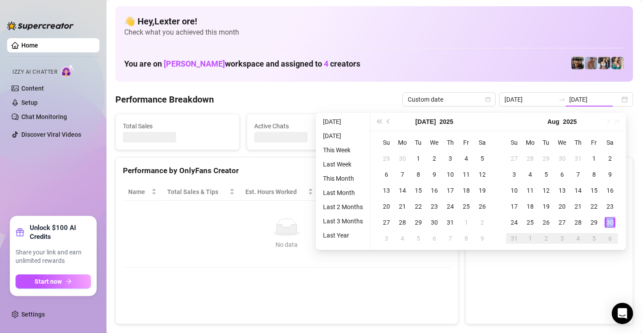 The width and height of the screenshot is (642, 333). What do you see at coordinates (530, 99) in the screenshot?
I see `input: Start date` at bounding box center [530, 99].